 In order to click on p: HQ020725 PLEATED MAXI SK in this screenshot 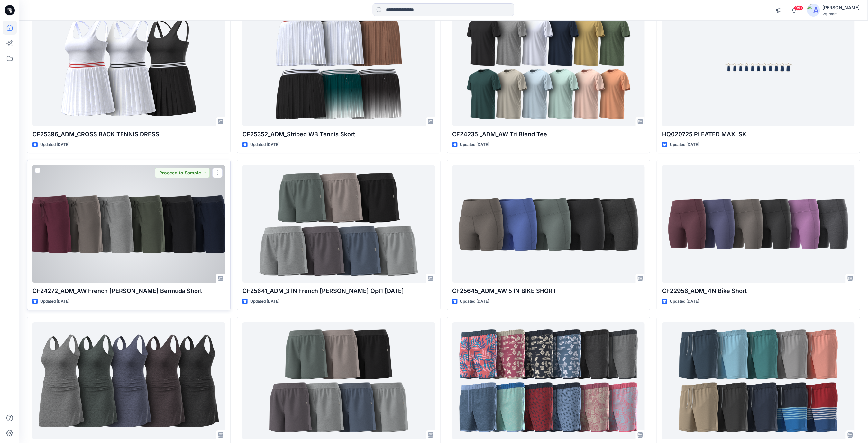, I will do `click(758, 134)`.